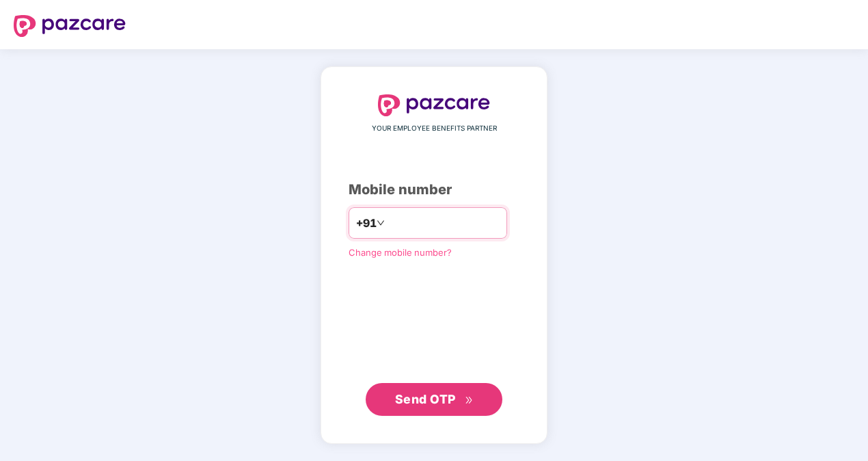 The height and width of the screenshot is (461, 868). What do you see at coordinates (366, 222) in the screenshot?
I see `span: +91` at bounding box center [366, 222].